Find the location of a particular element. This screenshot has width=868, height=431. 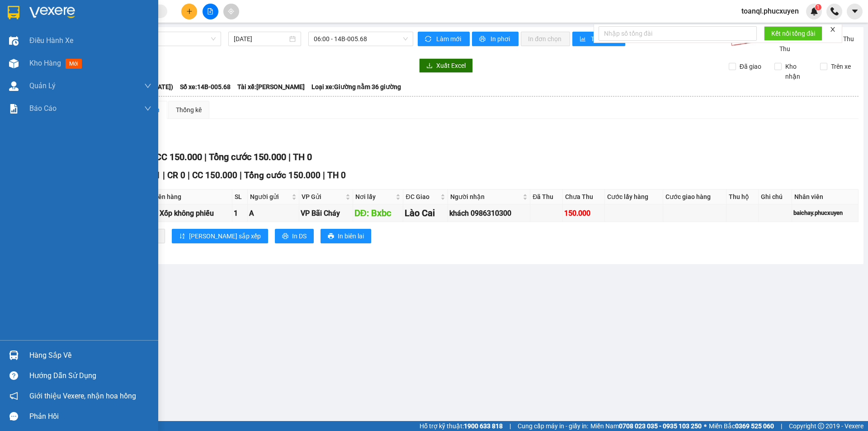

div: 1 Xốp không phiếu is located at coordinates (192, 213).